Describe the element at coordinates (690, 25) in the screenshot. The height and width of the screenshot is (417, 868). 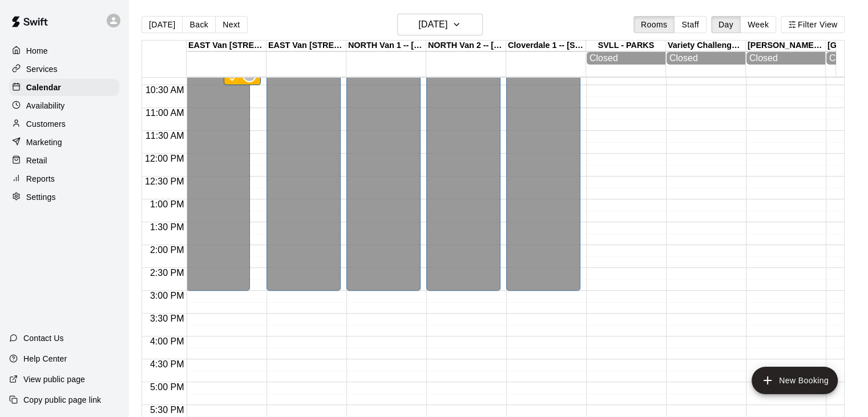
I see `button: Staff` at that location.